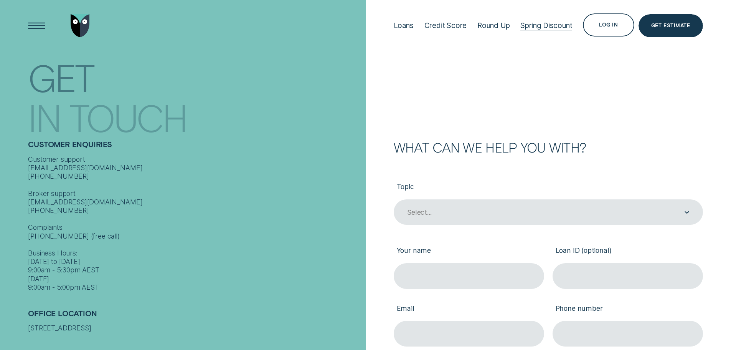 The width and height of the screenshot is (731, 350). I want to click on h2: Office Location, so click(195, 316).